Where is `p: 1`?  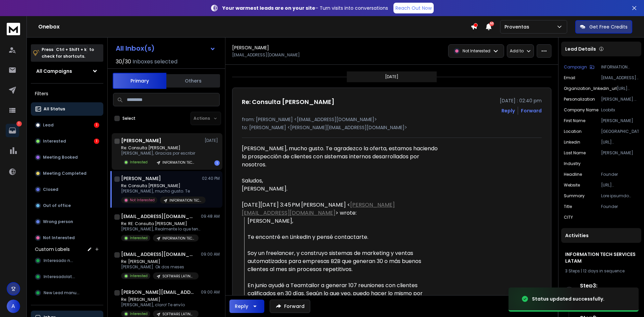
p: 1 is located at coordinates (19, 124).